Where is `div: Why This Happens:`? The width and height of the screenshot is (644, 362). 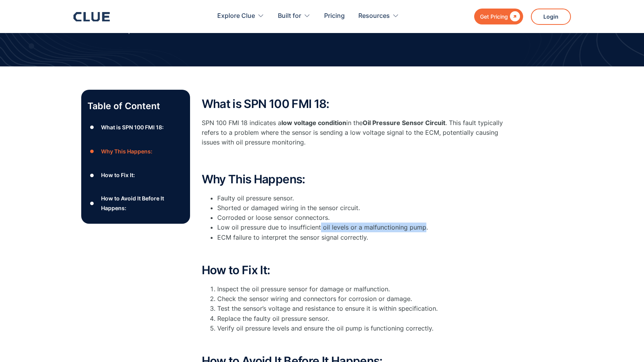
div: Why This Happens: is located at coordinates (127, 151).